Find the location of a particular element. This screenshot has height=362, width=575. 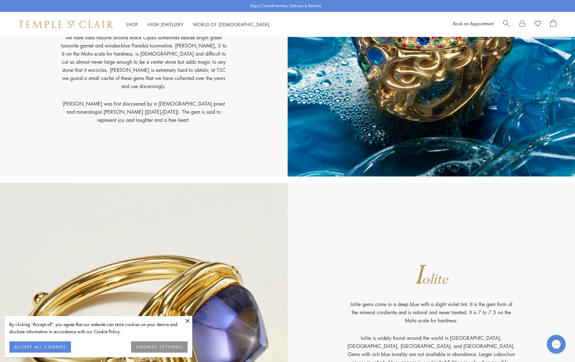

a: Book an Appointment is located at coordinates (473, 23).